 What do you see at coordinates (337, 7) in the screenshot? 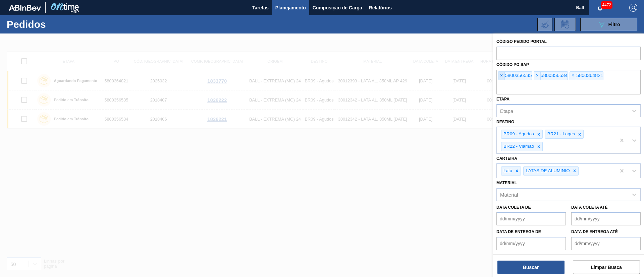
I see `span: Composição de Carga` at bounding box center [337, 7].